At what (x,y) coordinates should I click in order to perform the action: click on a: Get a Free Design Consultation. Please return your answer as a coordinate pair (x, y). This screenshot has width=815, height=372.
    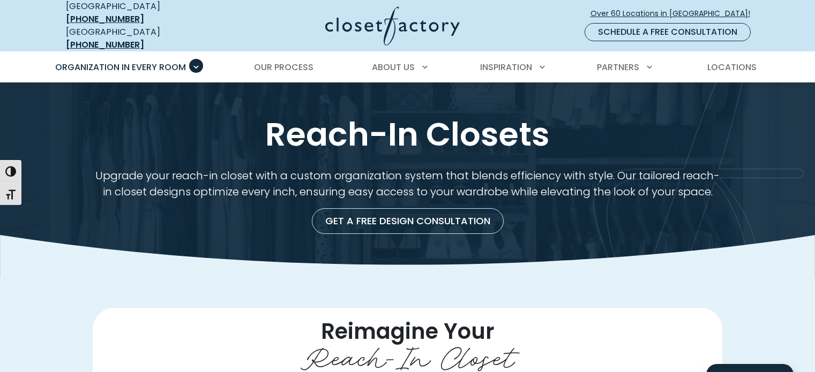
    Looking at the image, I should click on (408, 221).